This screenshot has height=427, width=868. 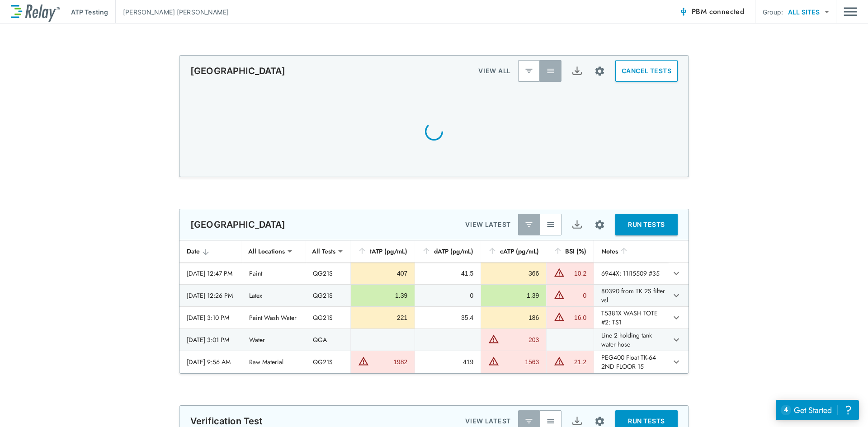 I want to click on td: T5381X WASH TOTE #2: TS1, so click(x=631, y=318).